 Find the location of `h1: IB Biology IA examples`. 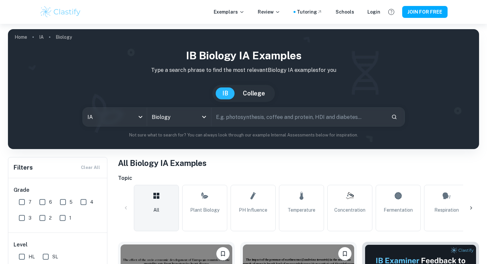

h1: IB Biology IA examples is located at coordinates (244, 56).